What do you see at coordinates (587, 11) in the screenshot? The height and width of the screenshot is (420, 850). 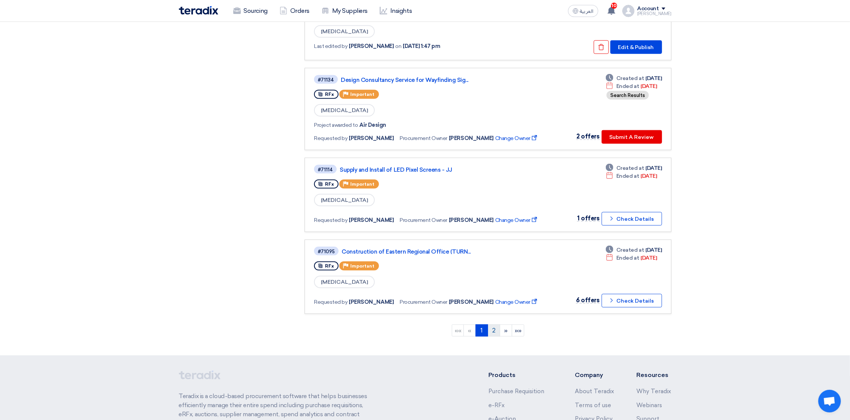 I see `span: العربية` at bounding box center [587, 11].